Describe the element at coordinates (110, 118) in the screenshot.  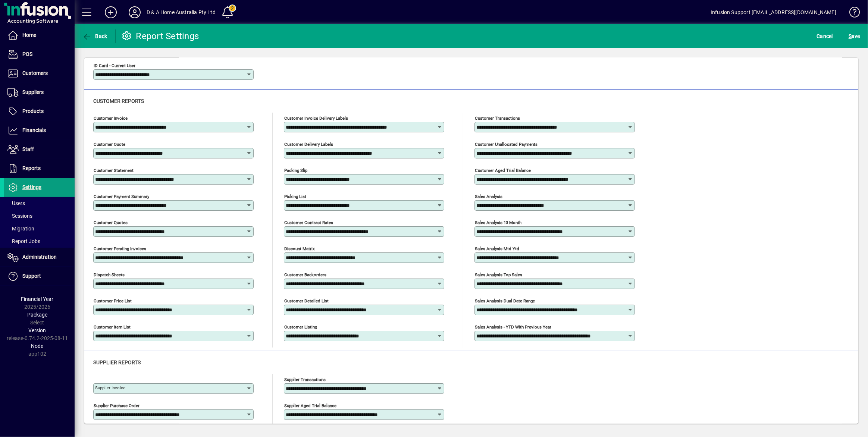
I see `mat-label: Customer invoice` at that location.